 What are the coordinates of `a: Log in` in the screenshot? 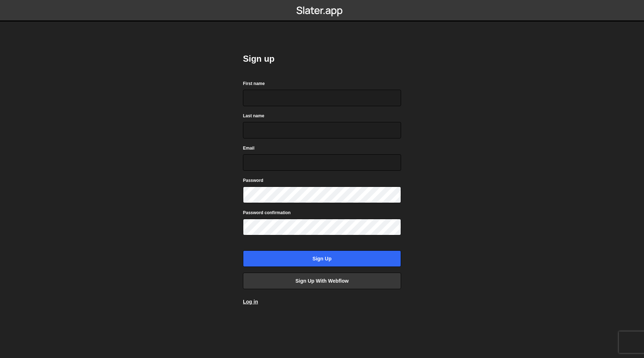 It's located at (251, 302).